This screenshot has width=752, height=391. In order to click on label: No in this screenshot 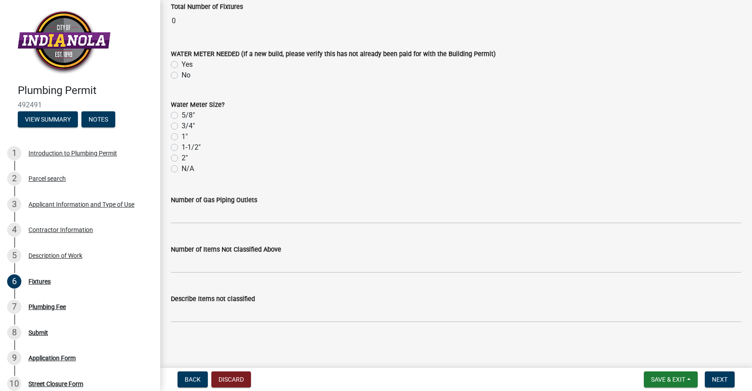, I will do `click(186, 75)`.